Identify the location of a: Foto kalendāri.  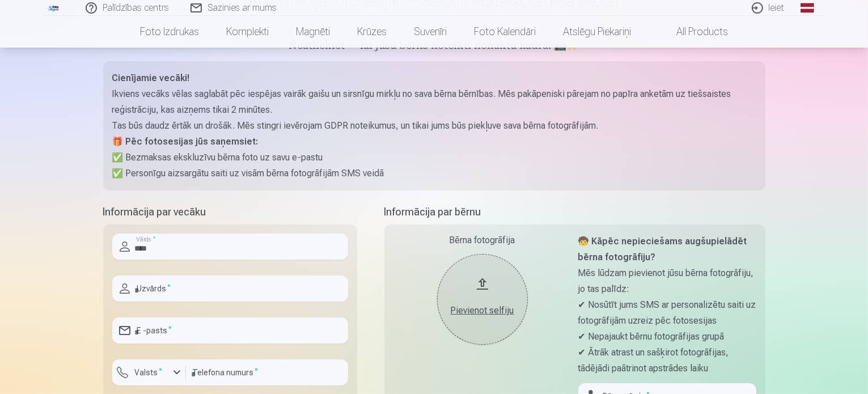
(505, 32).